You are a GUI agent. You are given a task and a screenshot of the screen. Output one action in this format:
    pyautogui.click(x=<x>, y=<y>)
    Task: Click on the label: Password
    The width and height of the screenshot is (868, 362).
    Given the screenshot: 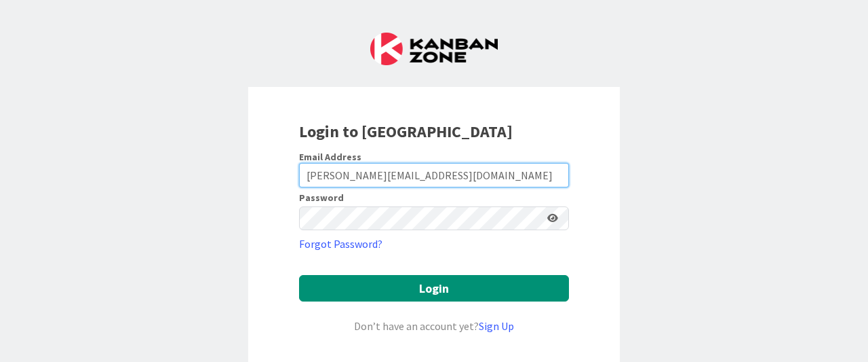 What is the action you would take?
    pyautogui.click(x=322, y=198)
    